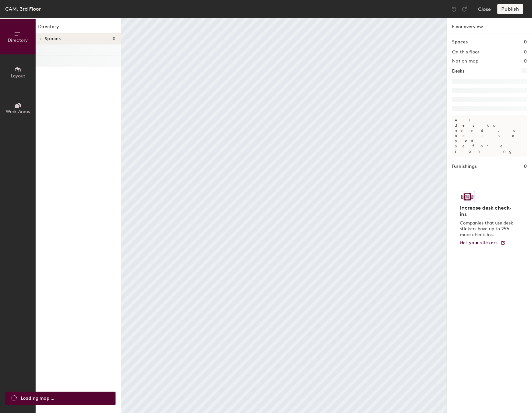 The image size is (532, 413). I want to click on img: Redo, so click(465, 9).